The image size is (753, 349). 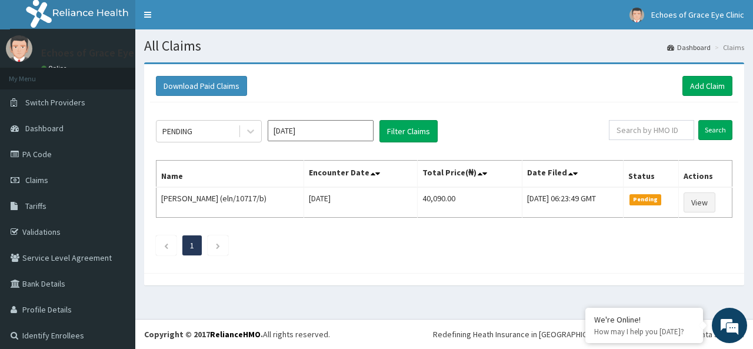 What do you see at coordinates (700, 202) in the screenshot?
I see `a: View` at bounding box center [700, 202].